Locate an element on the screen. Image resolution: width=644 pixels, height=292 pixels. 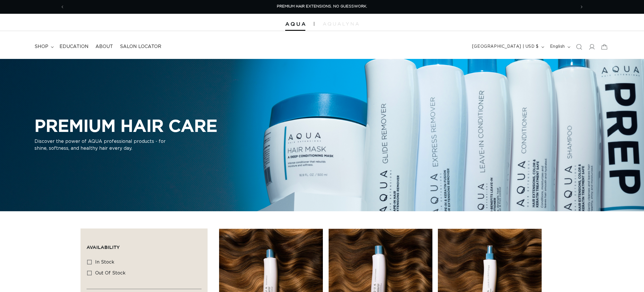
span: PREMIUM HAIR EXTENSIONS. NO GUESSWORK. is located at coordinates (322, 6).